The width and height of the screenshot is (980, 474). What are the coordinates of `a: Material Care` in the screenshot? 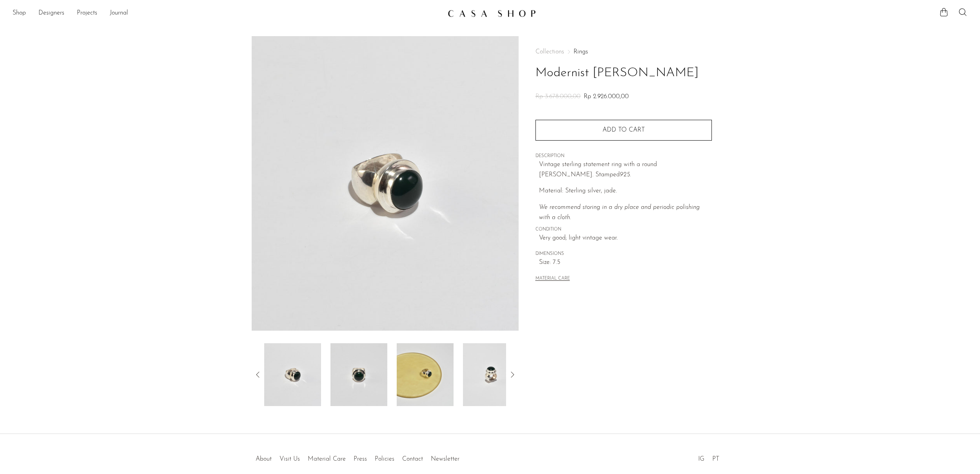 It's located at (326, 459).